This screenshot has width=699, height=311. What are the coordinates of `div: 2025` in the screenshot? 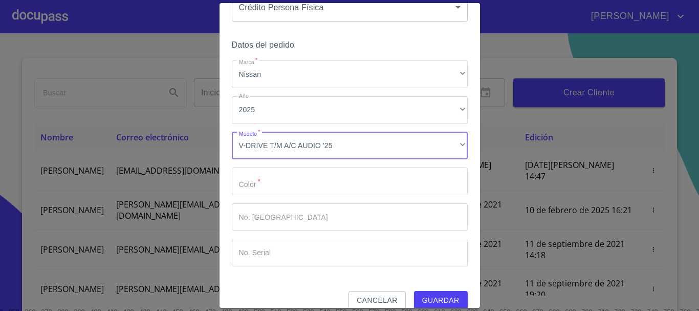 It's located at (350, 110).